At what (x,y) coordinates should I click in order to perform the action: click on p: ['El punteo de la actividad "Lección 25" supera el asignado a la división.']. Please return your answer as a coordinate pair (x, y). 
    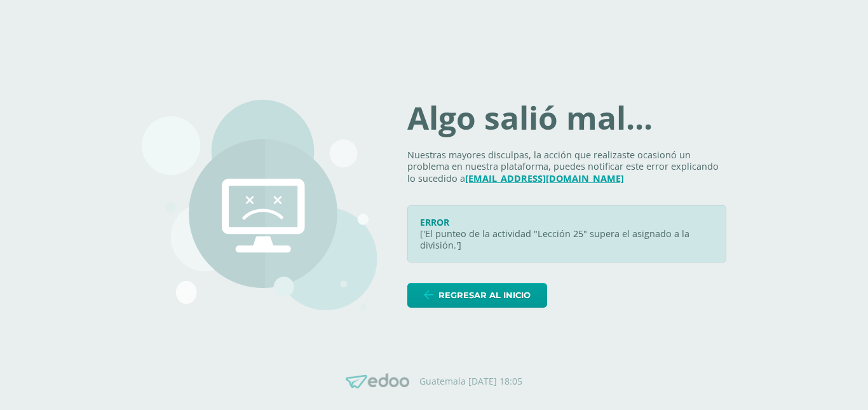
    Looking at the image, I should click on (567, 240).